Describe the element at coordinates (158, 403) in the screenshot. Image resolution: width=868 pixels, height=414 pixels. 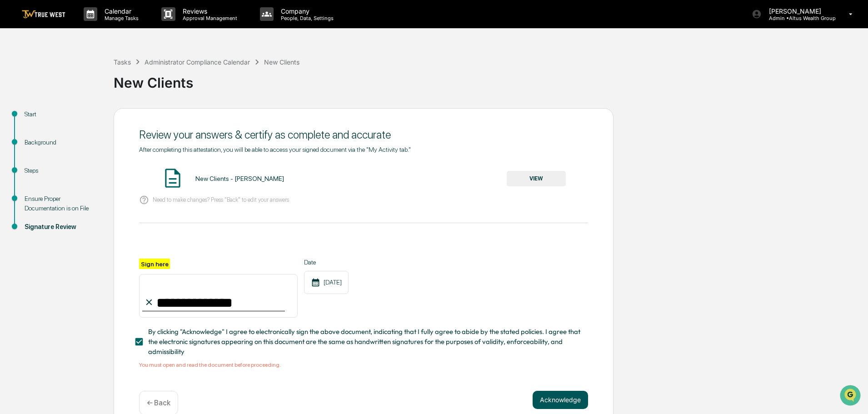
I see `p: ← Back` at that location.